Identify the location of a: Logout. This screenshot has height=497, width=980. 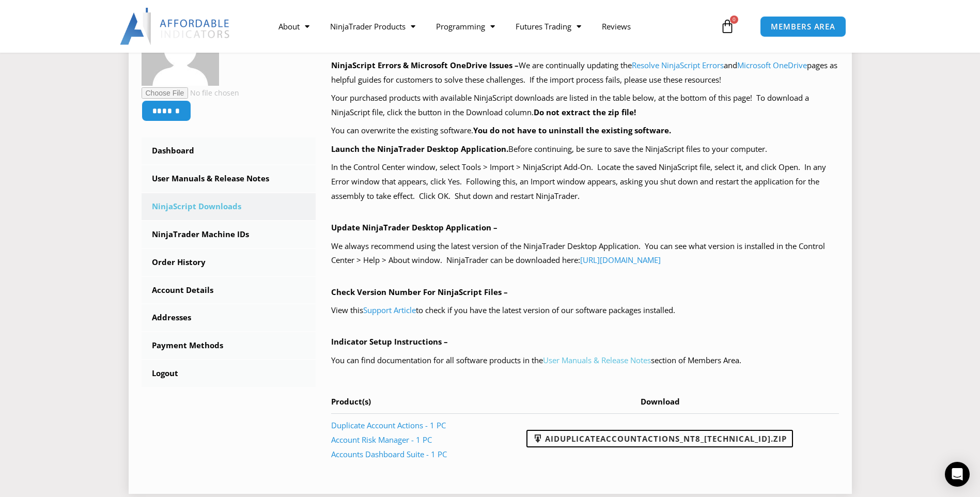
(229, 373).